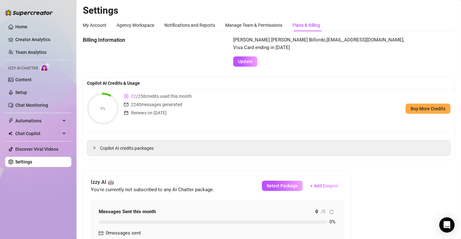 The image size is (461, 239). Describe the element at coordinates (135, 25) in the screenshot. I see `div: Agency Workspace` at that location.